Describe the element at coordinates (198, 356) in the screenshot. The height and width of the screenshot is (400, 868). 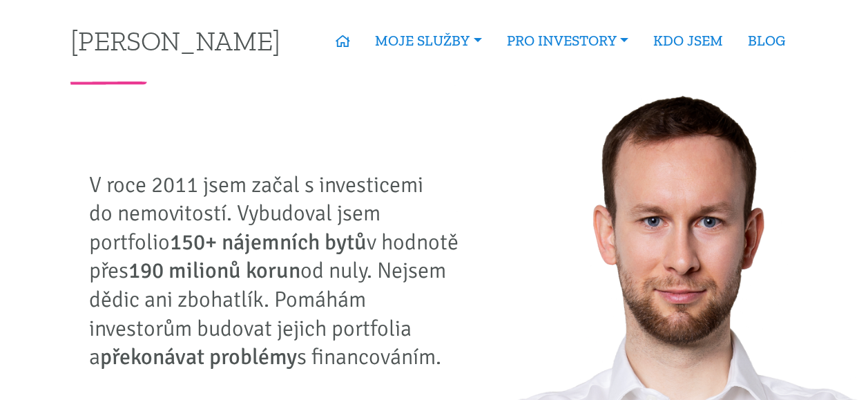
I see `strong: překonávat problémy` at that location.